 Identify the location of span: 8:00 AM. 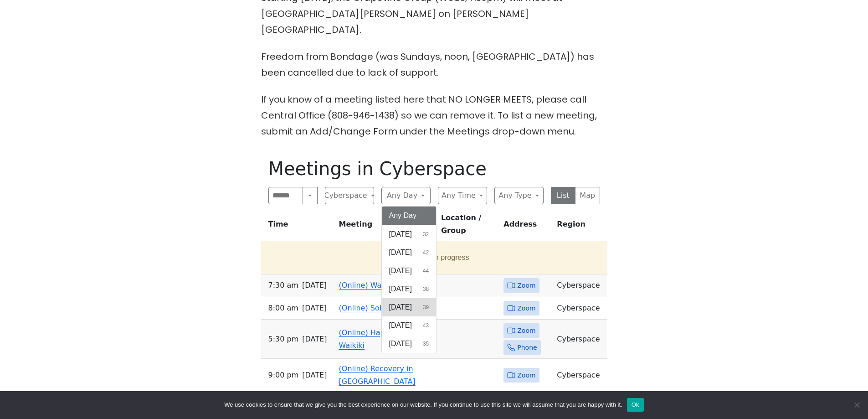
(283, 308).